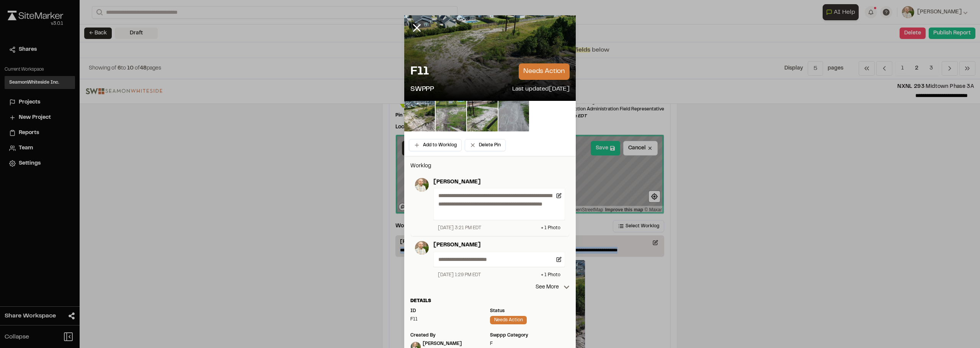  Describe the element at coordinates (530, 344) in the screenshot. I see `div: F` at that location.